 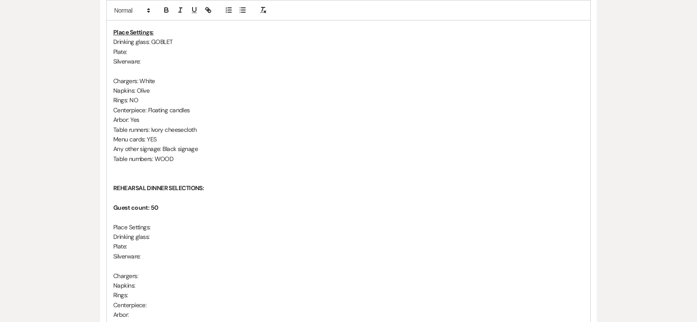 I want to click on span: Centerpiece: Floating candles, so click(x=152, y=110).